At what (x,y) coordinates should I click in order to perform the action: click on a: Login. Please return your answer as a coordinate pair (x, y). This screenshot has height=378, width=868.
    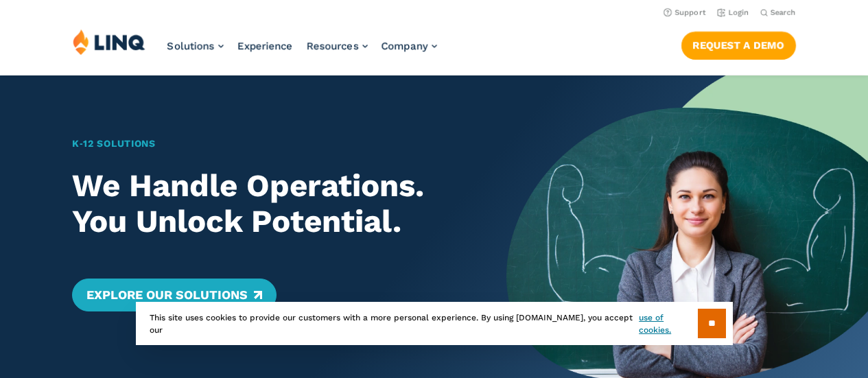
    Looking at the image, I should click on (733, 13).